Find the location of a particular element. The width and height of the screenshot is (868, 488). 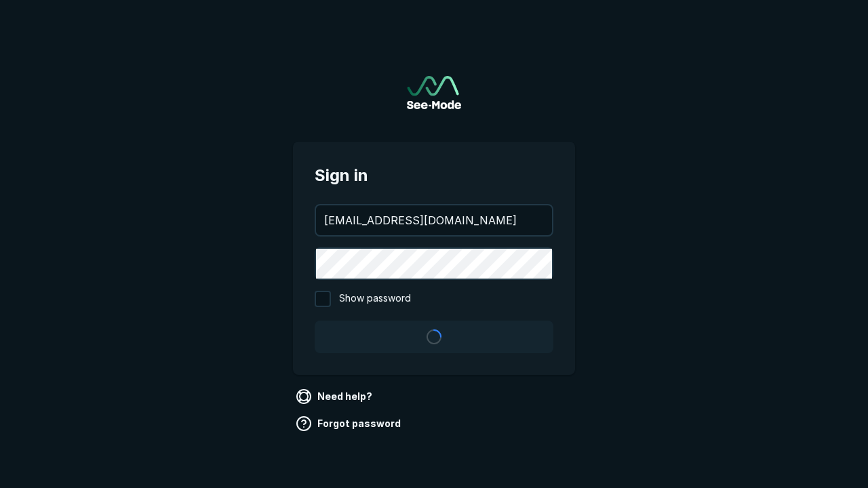

img: See-Mode Logo is located at coordinates (434, 92).